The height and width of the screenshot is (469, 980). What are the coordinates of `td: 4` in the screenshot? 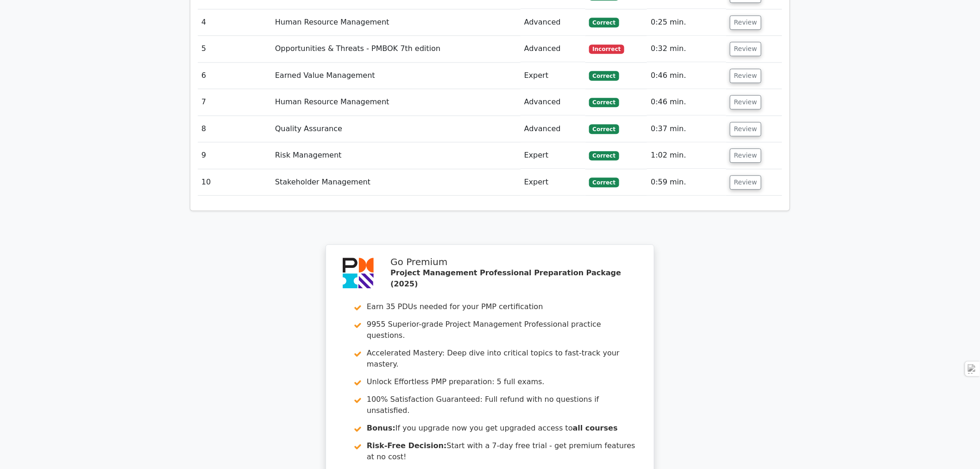 It's located at (235, 22).